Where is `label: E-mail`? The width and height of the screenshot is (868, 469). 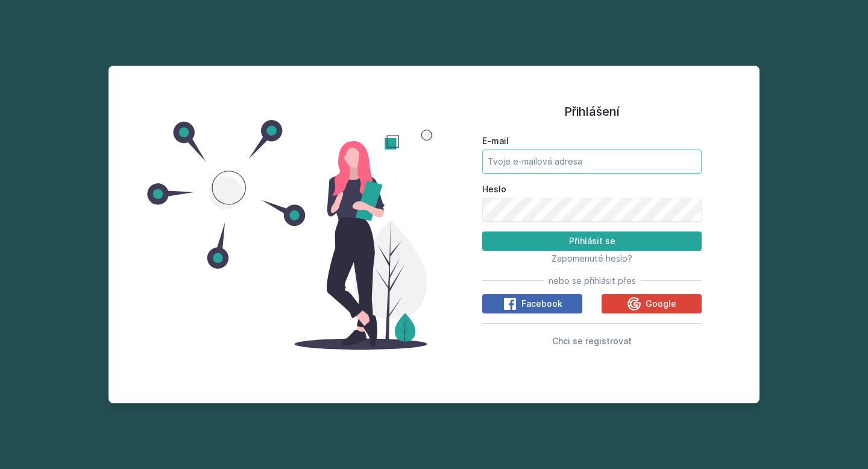 label: E-mail is located at coordinates (592, 141).